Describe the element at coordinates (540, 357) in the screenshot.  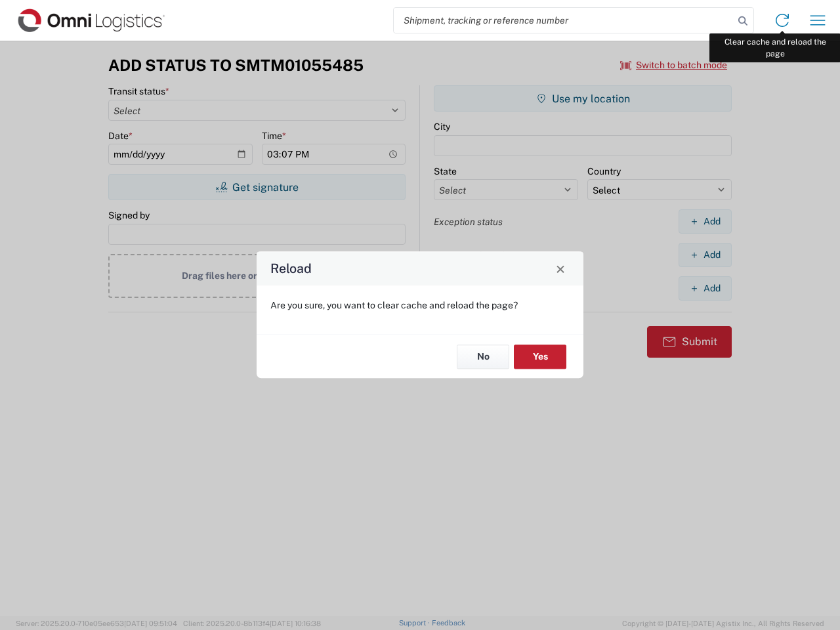
I see `button: Yes` at that location.